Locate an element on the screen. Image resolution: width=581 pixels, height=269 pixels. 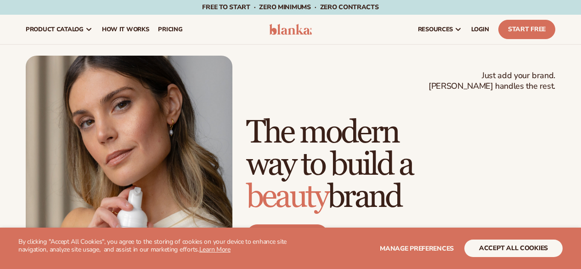
span: How It Works is located at coordinates (125, 29).